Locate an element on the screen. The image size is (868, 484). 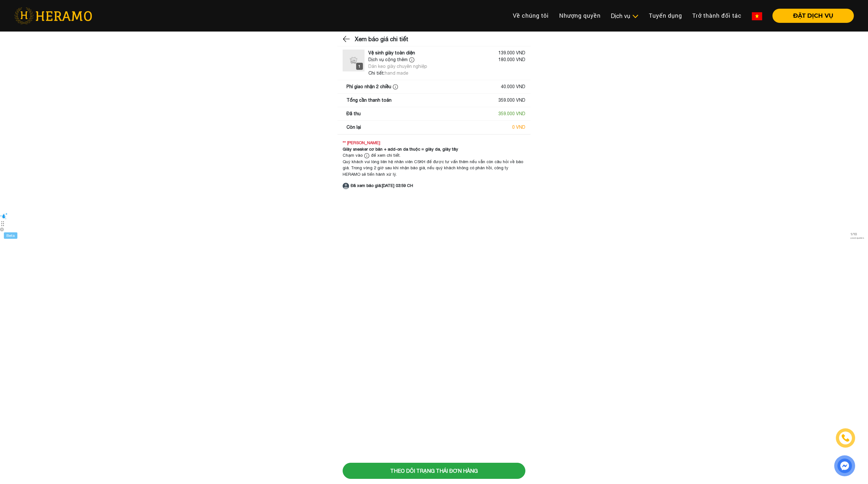
img: heramo-logo.png is located at coordinates (53, 16).